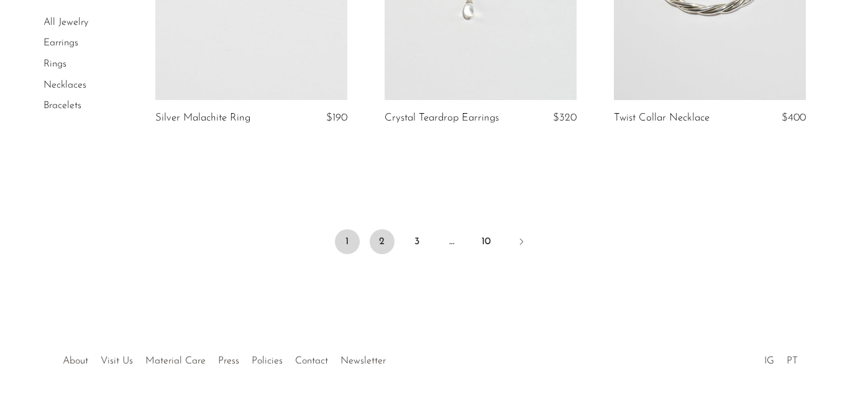  I want to click on a: About, so click(75, 361).